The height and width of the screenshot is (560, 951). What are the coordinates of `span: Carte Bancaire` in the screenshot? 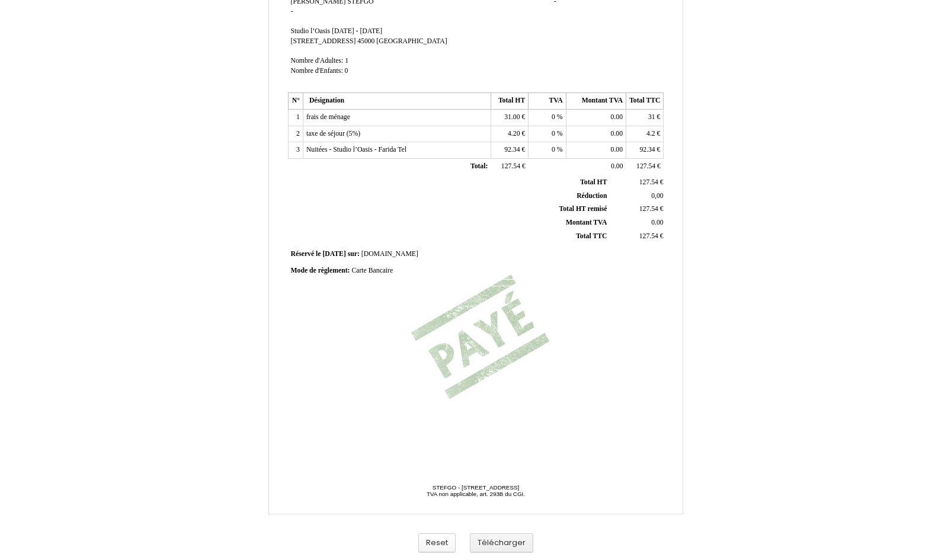 It's located at (372, 271).